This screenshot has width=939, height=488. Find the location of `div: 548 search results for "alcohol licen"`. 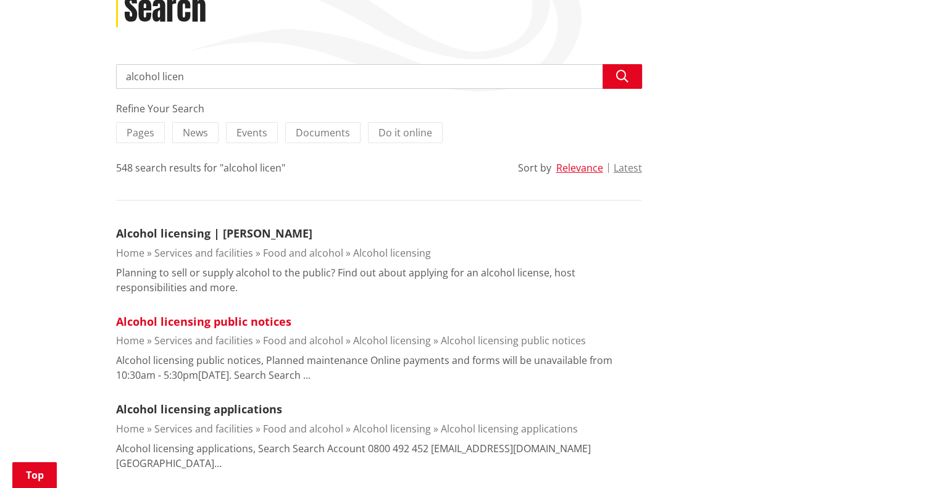

div: 548 search results for "alcohol licen" is located at coordinates (201, 168).